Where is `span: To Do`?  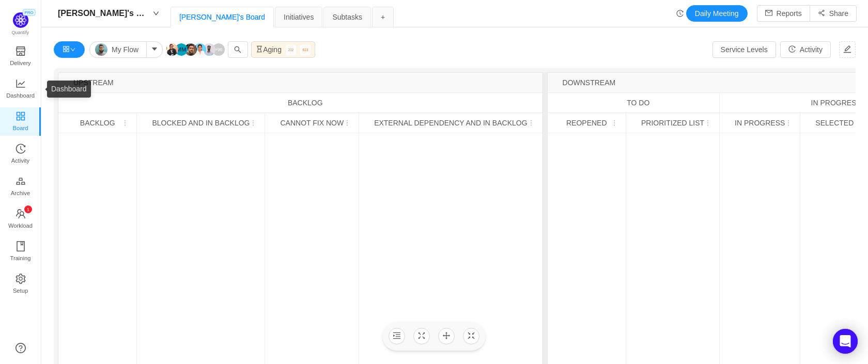 span: To Do is located at coordinates (638, 103).